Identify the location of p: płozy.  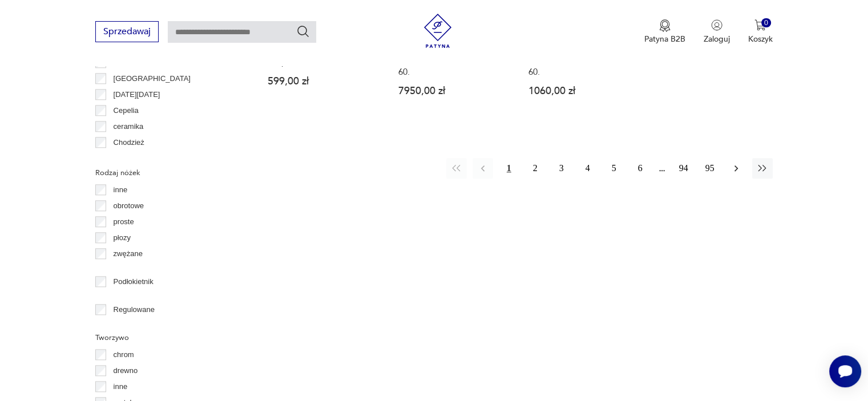
(122, 238).